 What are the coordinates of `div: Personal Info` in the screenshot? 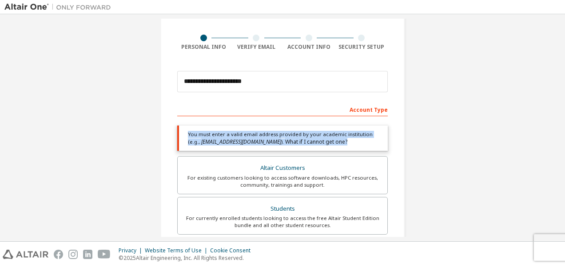 It's located at (203, 47).